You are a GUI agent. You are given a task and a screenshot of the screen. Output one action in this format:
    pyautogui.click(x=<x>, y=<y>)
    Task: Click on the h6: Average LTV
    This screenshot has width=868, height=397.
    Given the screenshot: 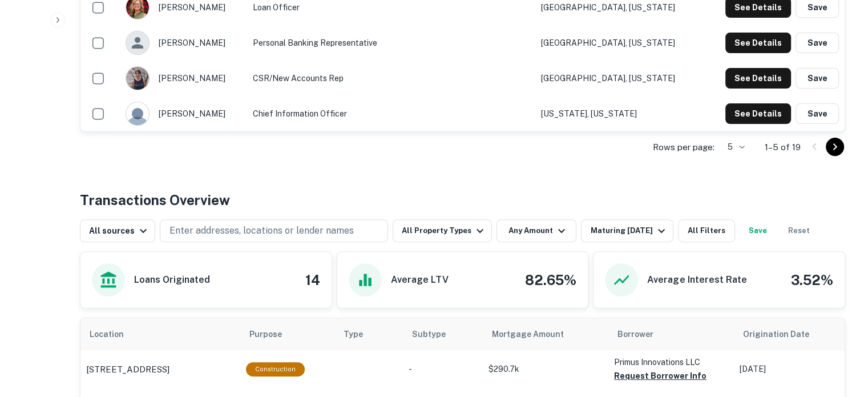 What is the action you would take?
    pyautogui.click(x=420, y=280)
    